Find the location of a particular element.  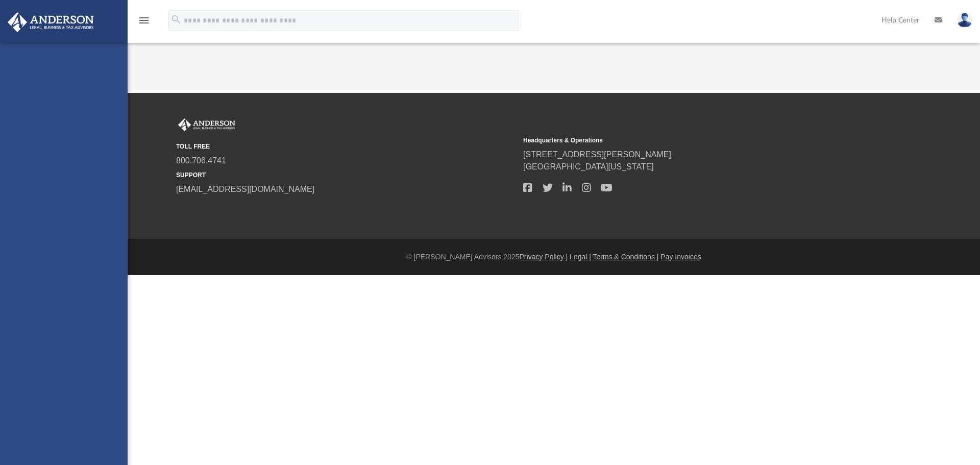

i: search is located at coordinates (176, 20).